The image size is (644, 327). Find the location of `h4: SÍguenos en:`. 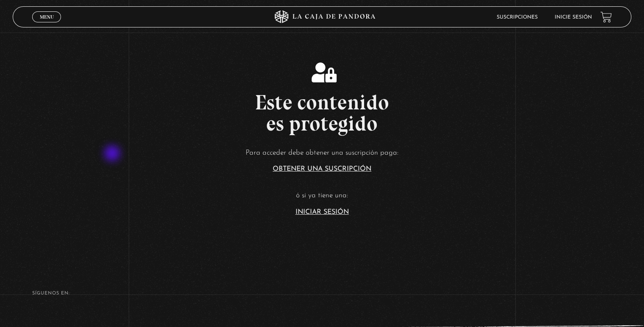

h4: SÍguenos en: is located at coordinates (322, 293).